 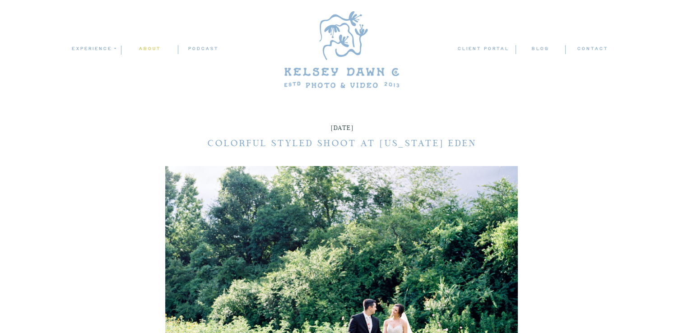 What do you see at coordinates (203, 49) in the screenshot?
I see `a: podcast` at bounding box center [203, 49].